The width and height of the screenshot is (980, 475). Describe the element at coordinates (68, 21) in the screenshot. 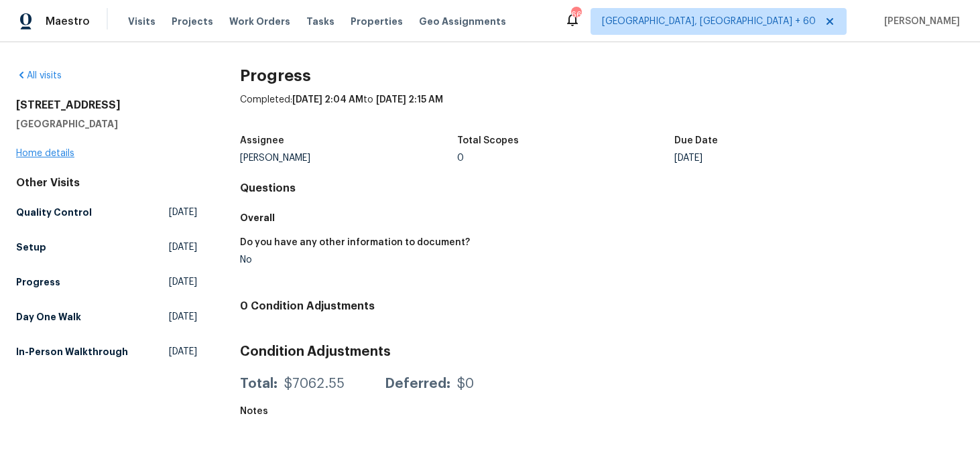

I see `span: Maestro` at that location.